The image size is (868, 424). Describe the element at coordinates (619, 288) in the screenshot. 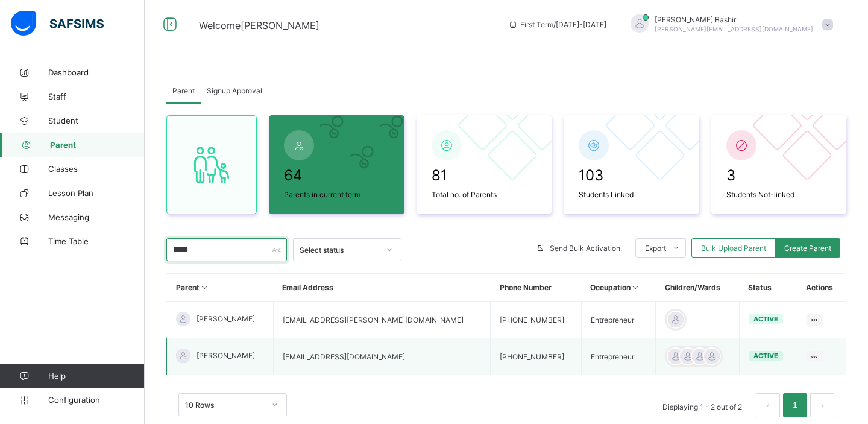

I see `th: Occupation` at that location.